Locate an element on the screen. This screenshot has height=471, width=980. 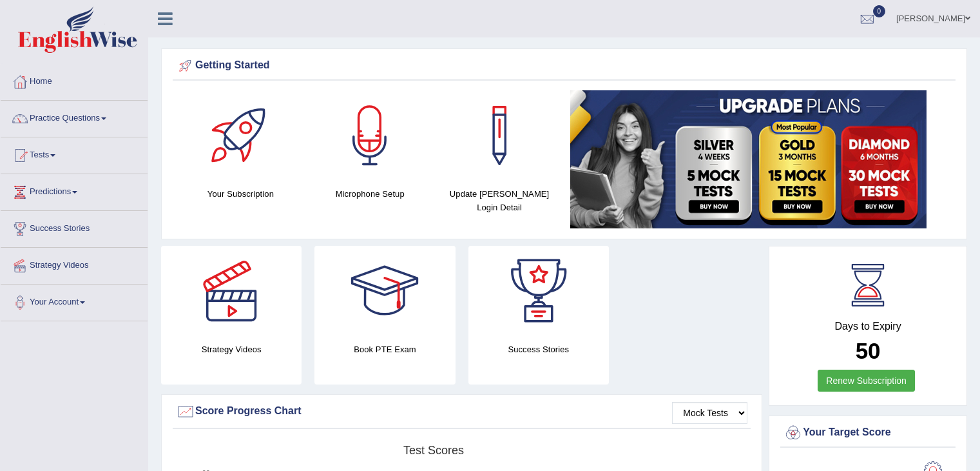
a: Practice Questions is located at coordinates (74, 117).